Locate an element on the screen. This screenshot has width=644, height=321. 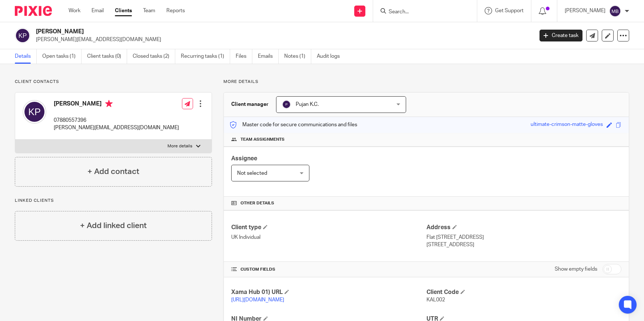
span: Get Support is located at coordinates (509, 11).